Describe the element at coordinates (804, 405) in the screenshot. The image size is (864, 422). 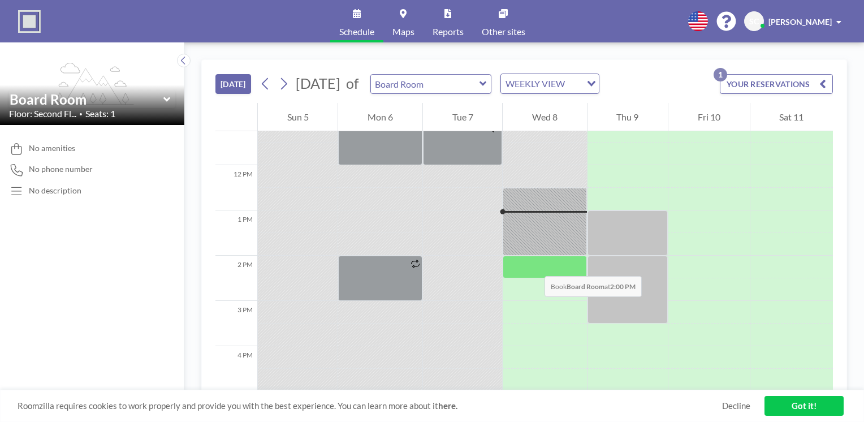
I see `a: Got it!` at that location.